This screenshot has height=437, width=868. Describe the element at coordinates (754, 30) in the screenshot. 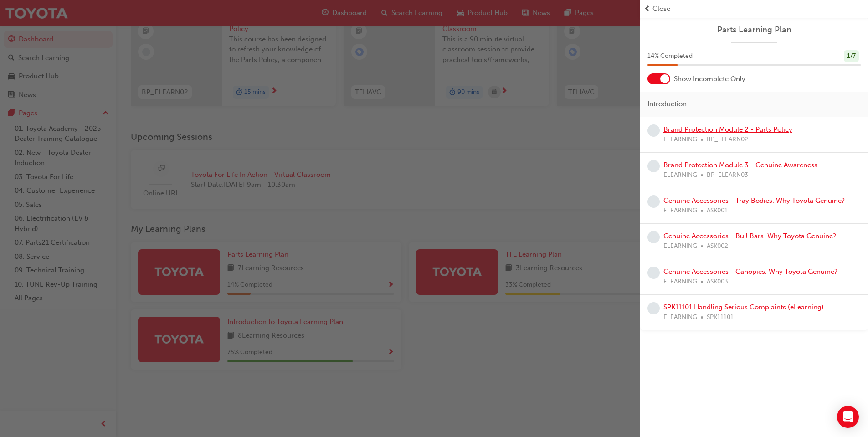

I see `span: Parts Learning Plan` at that location.